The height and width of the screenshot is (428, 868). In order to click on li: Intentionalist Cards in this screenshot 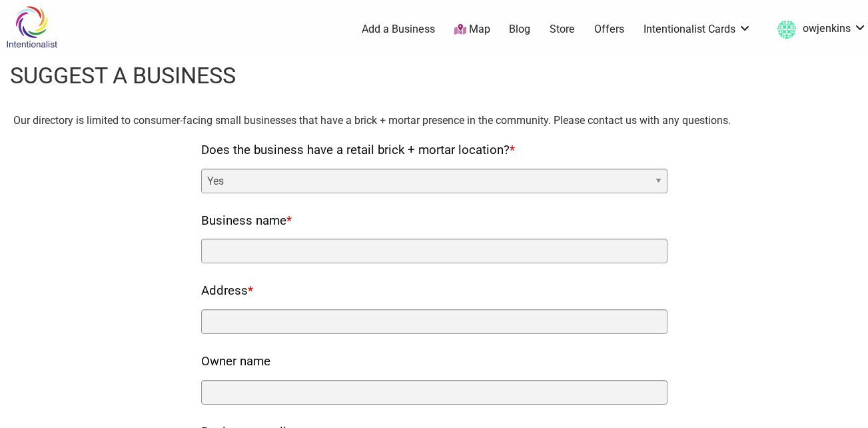, I will do `click(698, 29)`.